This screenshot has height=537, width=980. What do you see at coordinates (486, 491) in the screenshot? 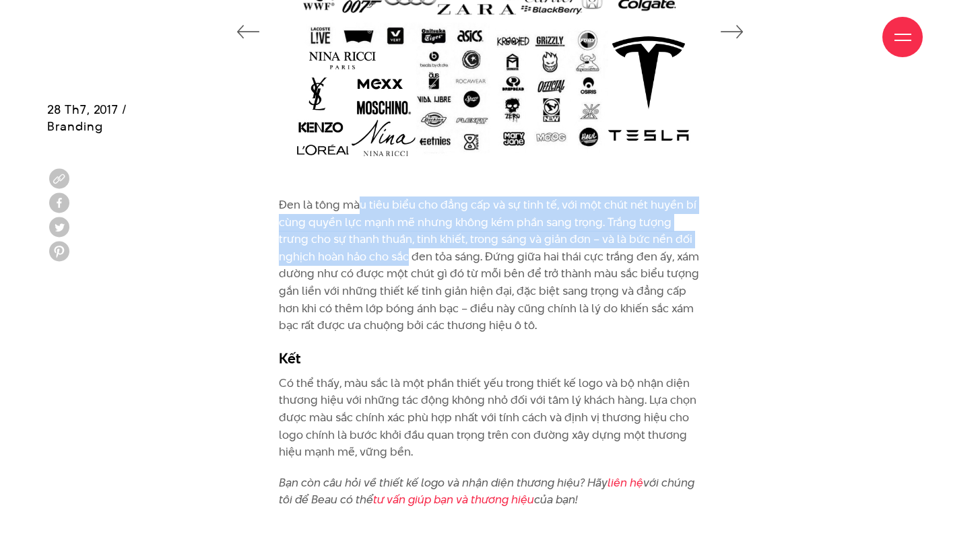
I see `em: Bạn còn câu hỏi về thiết kế logo và nhận diện thương hiệu? Hãy với chúng tôi để Beau có thể của bạn!` at bounding box center [486, 491].